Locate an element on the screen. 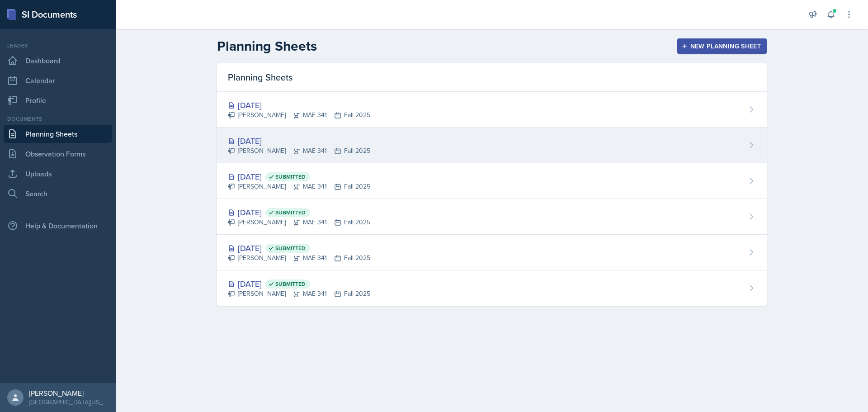 The width and height of the screenshot is (868, 412). a: Uploads is located at coordinates (58, 174).